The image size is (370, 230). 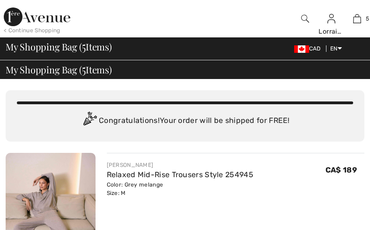 I want to click on span: CA$ 189, so click(x=341, y=170).